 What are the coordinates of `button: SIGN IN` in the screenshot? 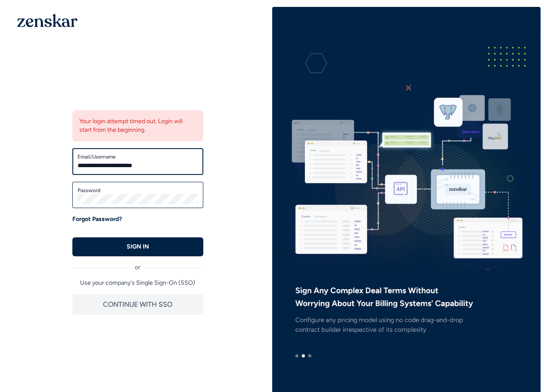 It's located at (138, 247).